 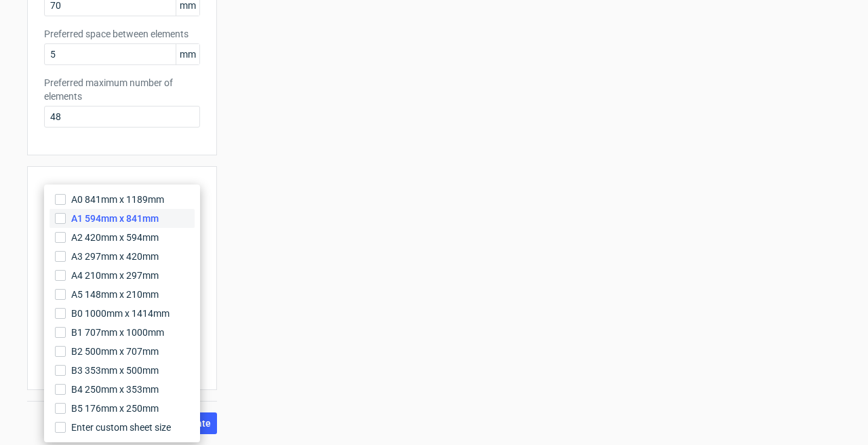 What do you see at coordinates (115, 389) in the screenshot?
I see `span: B4 250mm x 353mm` at bounding box center [115, 389].